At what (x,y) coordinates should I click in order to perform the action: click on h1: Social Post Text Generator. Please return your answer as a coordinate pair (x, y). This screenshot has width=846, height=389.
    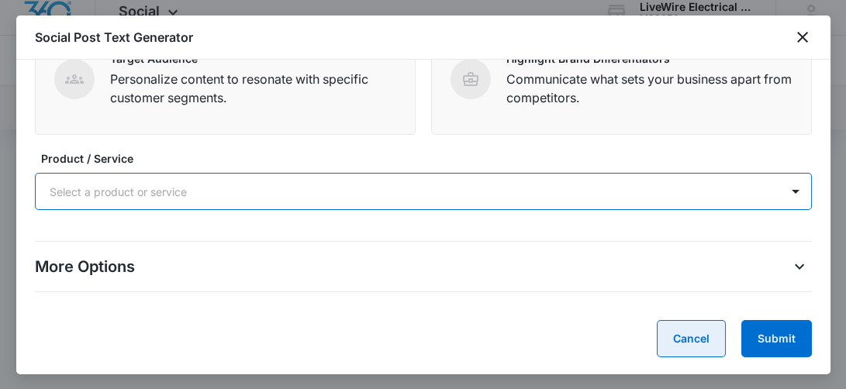
    Looking at the image, I should click on (114, 37).